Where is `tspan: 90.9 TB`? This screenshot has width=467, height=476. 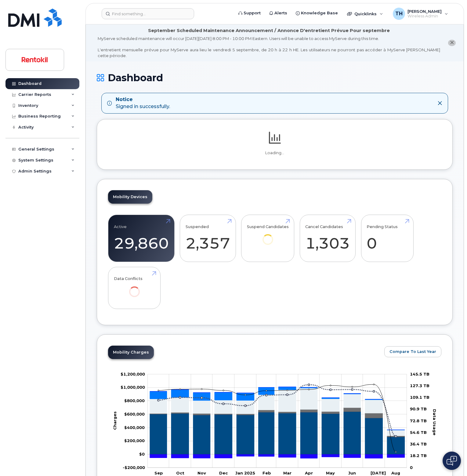 tspan: 90.9 TB is located at coordinates (418, 410).